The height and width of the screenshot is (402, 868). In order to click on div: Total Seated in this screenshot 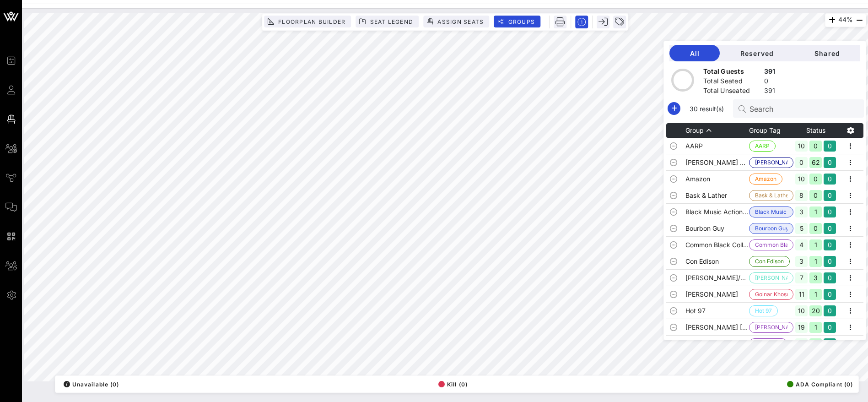, I will do `click(732, 82)`.